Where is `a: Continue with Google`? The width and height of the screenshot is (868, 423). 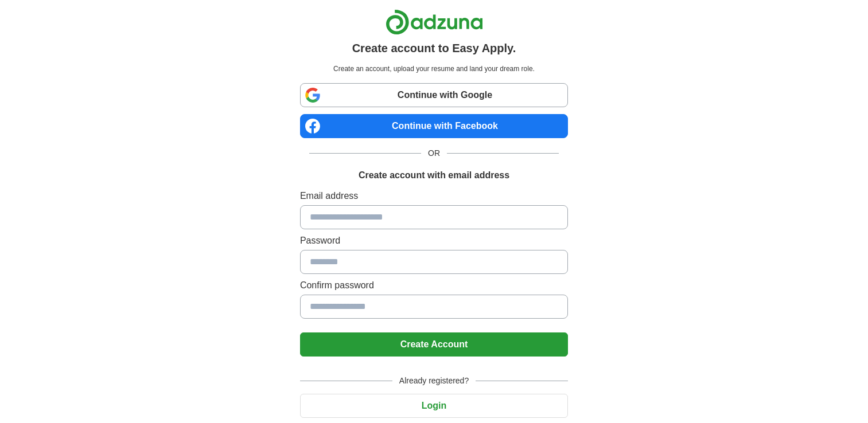 a: Continue with Google is located at coordinates (434, 95).